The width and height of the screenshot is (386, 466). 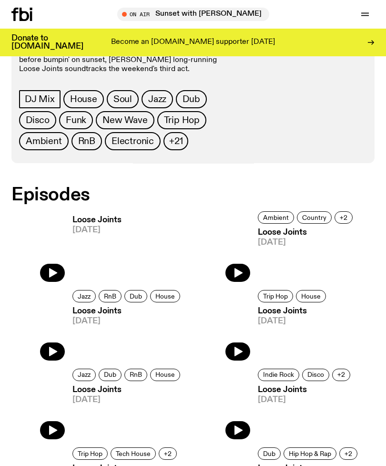 I want to click on span: Funk, so click(x=76, y=120).